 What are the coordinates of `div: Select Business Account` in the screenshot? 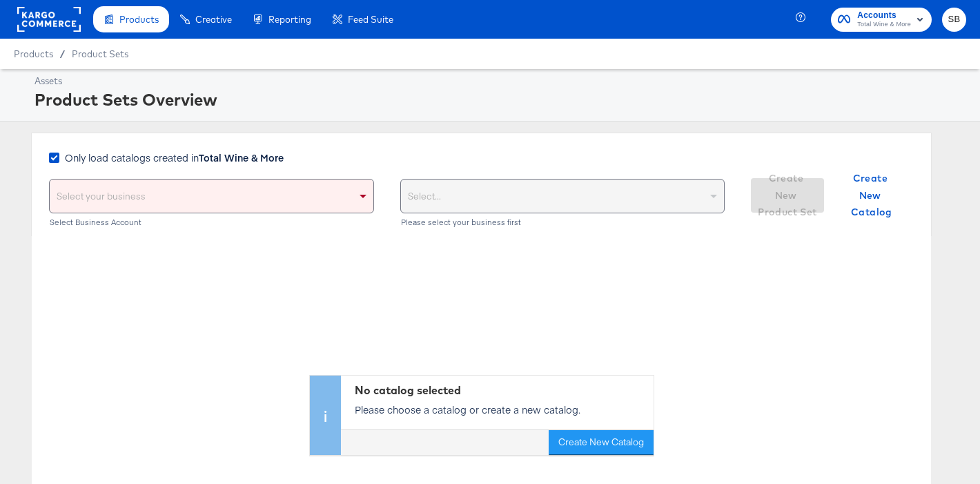 It's located at (211, 222).